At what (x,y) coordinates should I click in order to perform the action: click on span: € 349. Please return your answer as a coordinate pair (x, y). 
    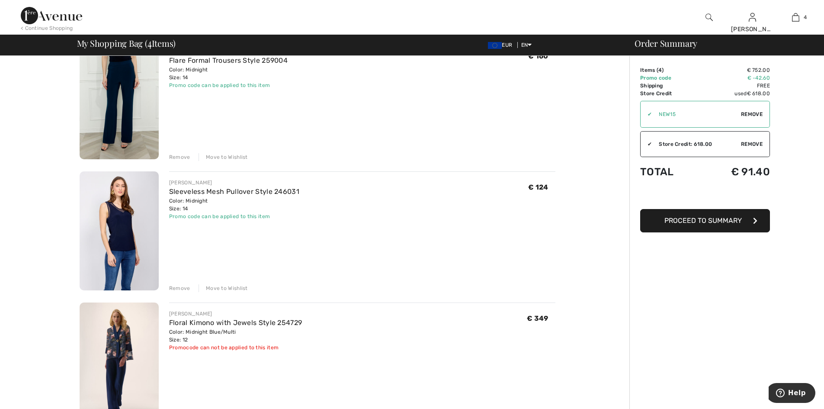
    Looking at the image, I should click on (538, 318).